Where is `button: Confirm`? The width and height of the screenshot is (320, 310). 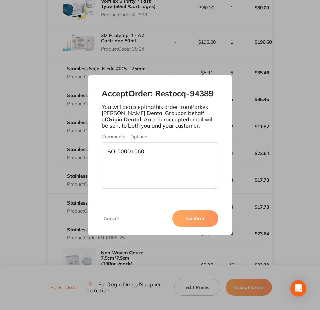
button: Confirm is located at coordinates (195, 218).